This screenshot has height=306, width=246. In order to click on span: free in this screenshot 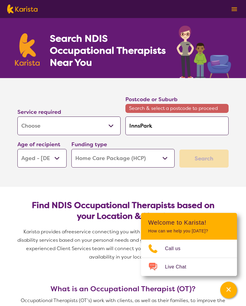, I will do `click(70, 232)`.